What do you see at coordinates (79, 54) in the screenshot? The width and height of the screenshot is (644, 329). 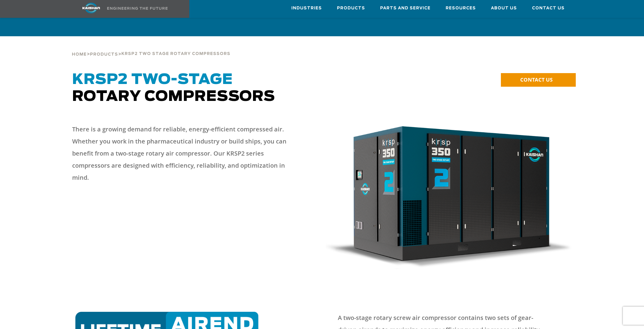 I see `span: Home` at bounding box center [79, 54].